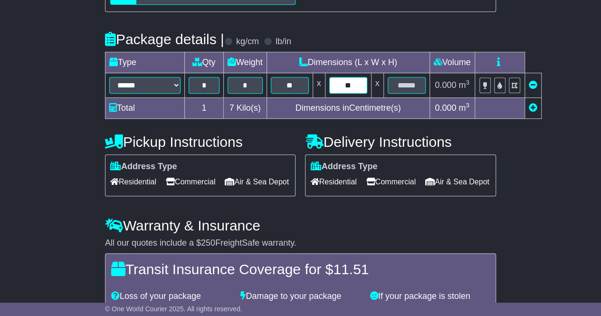 This screenshot has width=601, height=316. Describe the element at coordinates (400, 141) in the screenshot. I see `h4: Delivery Instructions` at that location.